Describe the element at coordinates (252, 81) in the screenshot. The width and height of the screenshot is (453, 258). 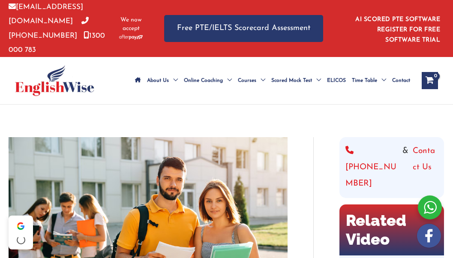
I see `a: CoursesMenu Toggle` at that location.